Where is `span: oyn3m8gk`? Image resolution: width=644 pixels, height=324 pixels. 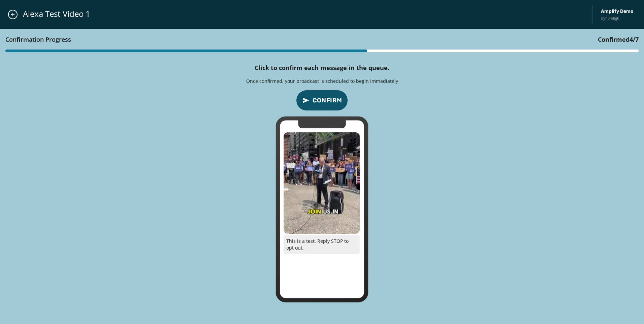 span: oyn3m8gk is located at coordinates (617, 18).